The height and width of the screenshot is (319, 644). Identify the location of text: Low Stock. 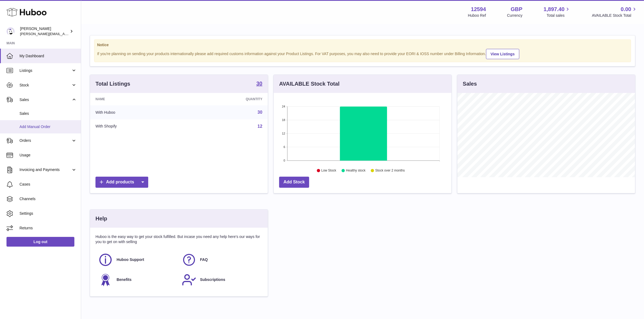
(329, 170).